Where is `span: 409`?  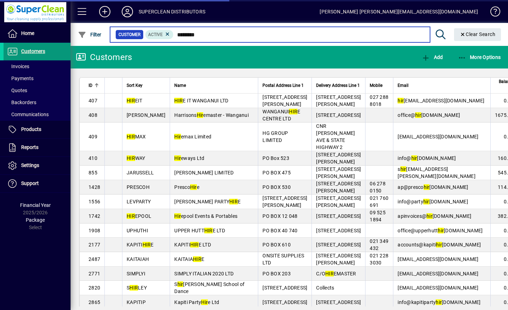 span: 409 is located at coordinates (93, 137).